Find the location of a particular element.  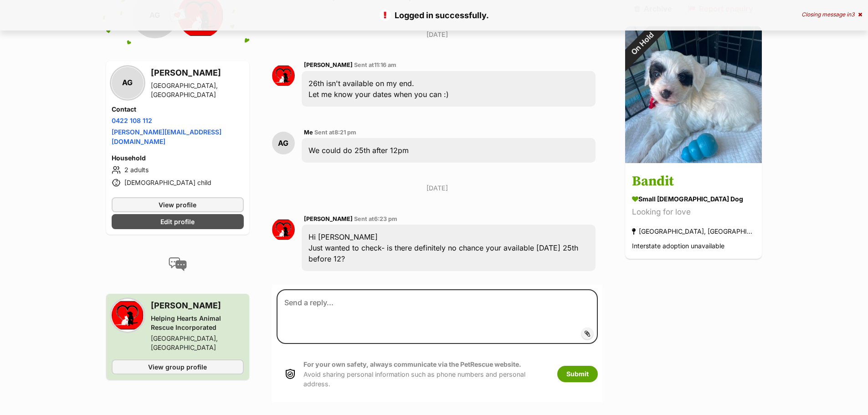

img: conversation-icon-4a6f8262b818ee0b60e3300018af0b2d0b884aa5de6e9bcb8d3d4eeb1a70a7c4.svg is located at coordinates (178, 264).